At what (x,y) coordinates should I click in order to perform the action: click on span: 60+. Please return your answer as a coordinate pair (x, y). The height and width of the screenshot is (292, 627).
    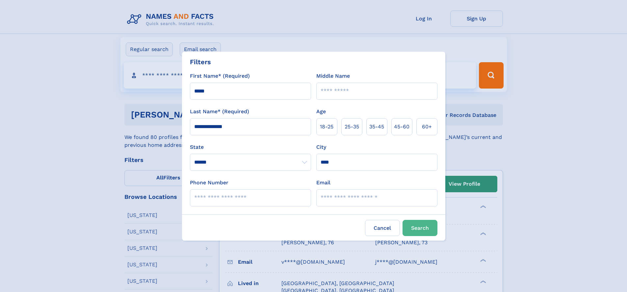
    Looking at the image, I should click on (427, 127).